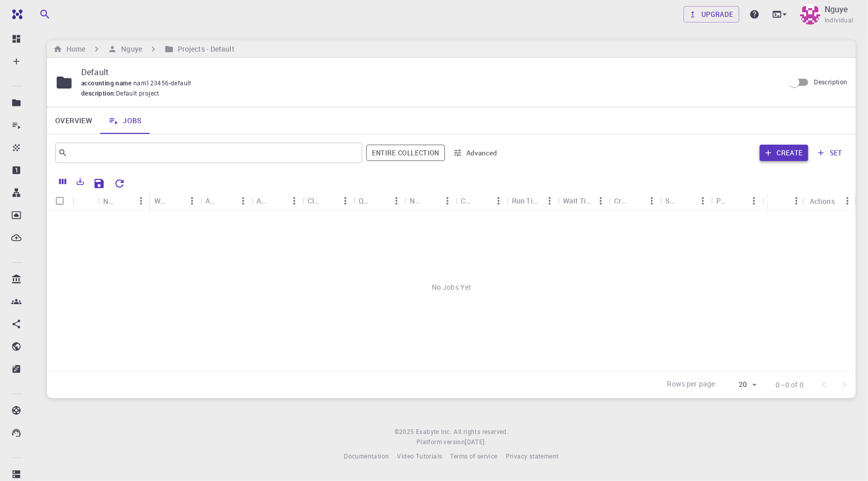  What do you see at coordinates (366, 456) in the screenshot?
I see `a: Documentation` at bounding box center [366, 456].